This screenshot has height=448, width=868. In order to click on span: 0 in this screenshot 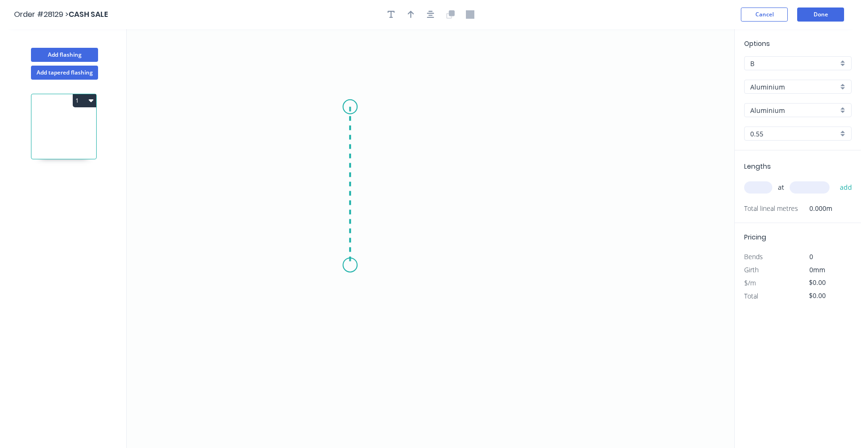, I will do `click(812, 257)`.